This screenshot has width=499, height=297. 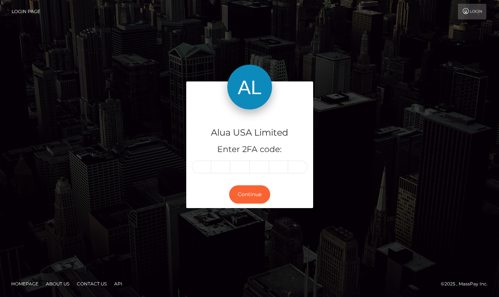 What do you see at coordinates (25, 284) in the screenshot?
I see `a: Homepage` at bounding box center [25, 284].